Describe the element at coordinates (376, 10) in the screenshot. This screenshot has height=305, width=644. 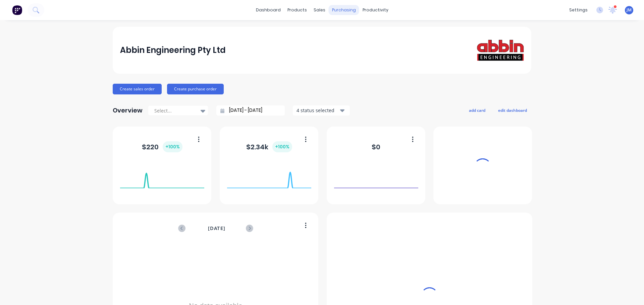
I see `div: productivity` at that location.